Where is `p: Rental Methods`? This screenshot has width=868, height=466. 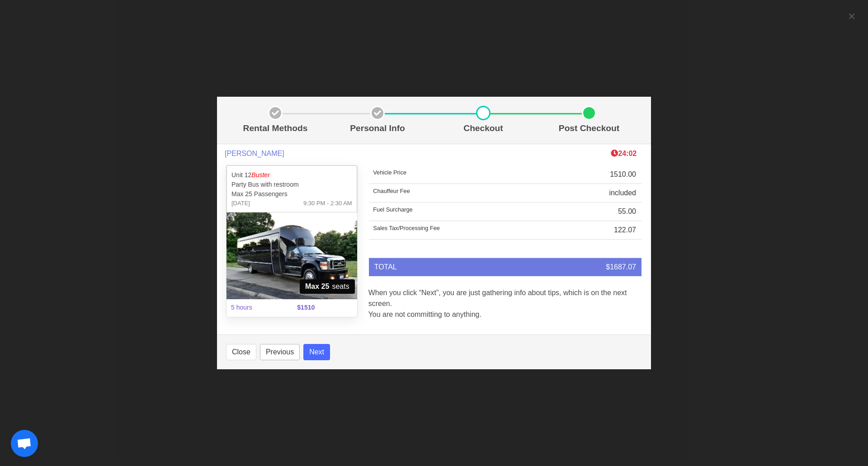 p: Rental Methods is located at coordinates (275, 129).